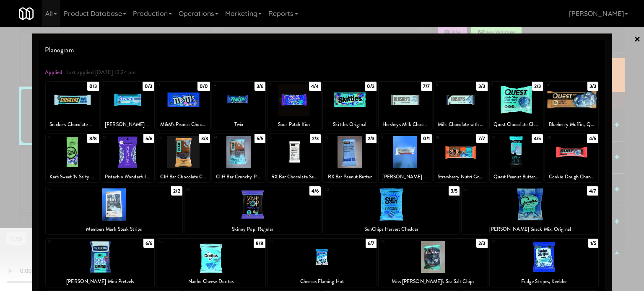 The height and width of the screenshot is (291, 644). I want to click on div: 224/6Skinny Pop: Regular, so click(253, 210).